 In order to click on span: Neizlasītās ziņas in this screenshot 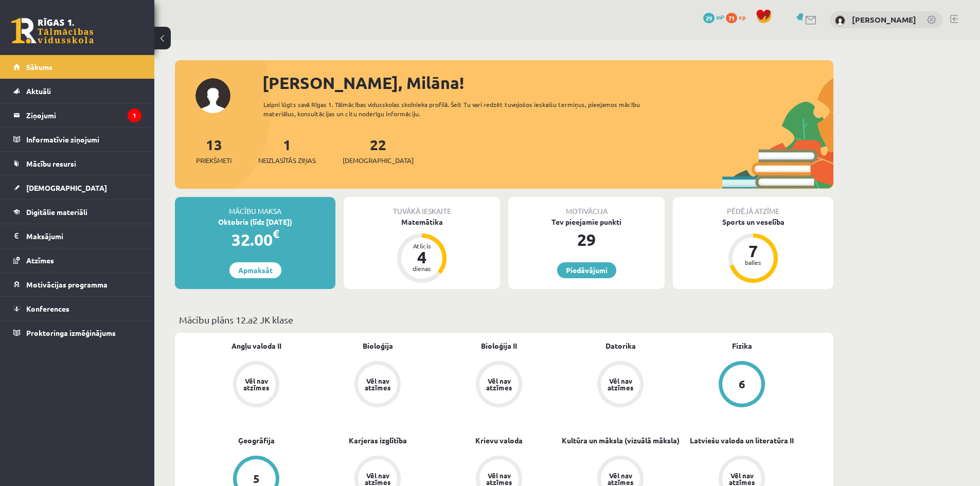, I will do `click(287, 161)`.